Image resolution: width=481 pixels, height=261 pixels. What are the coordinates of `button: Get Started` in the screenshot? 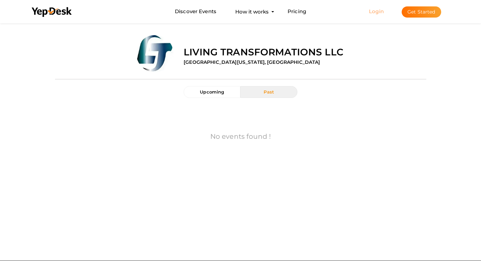 It's located at (421, 12).